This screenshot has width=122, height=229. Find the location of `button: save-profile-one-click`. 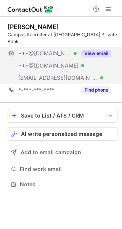

button: save-profile-one-click is located at coordinates (62, 115).